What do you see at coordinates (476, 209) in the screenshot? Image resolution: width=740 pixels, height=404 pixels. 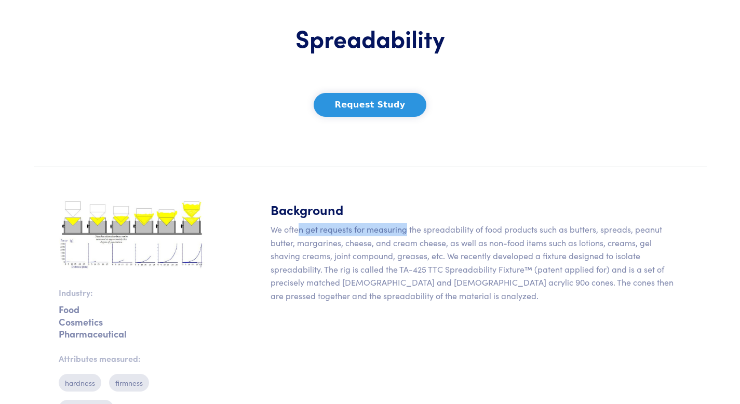 I see `h5: Background` at bounding box center [476, 209].